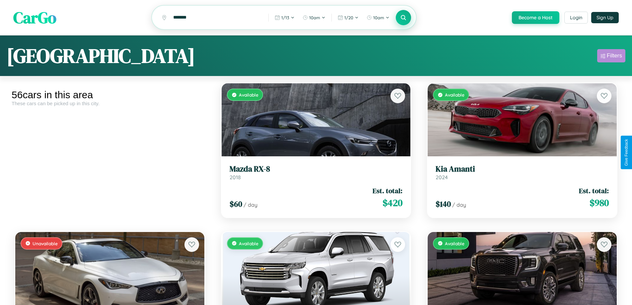  I want to click on div: 56 cars in this area, so click(110, 95).